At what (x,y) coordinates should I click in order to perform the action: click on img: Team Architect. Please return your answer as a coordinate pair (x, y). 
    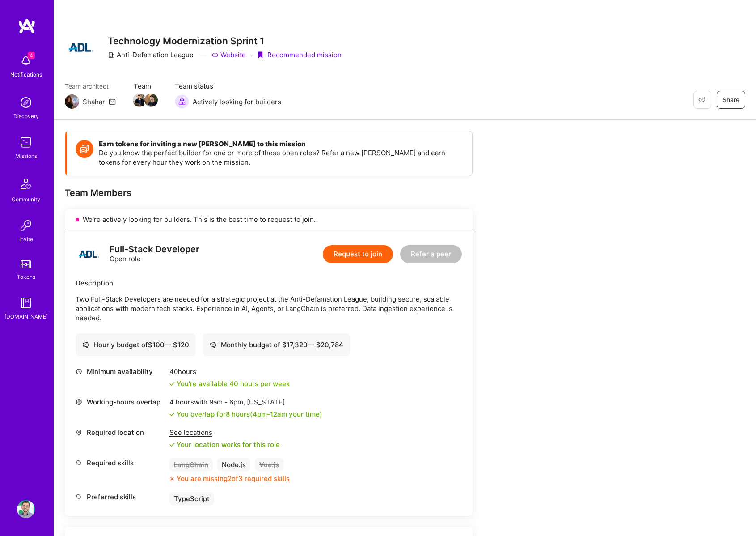
    Looking at the image, I should click on (72, 102).